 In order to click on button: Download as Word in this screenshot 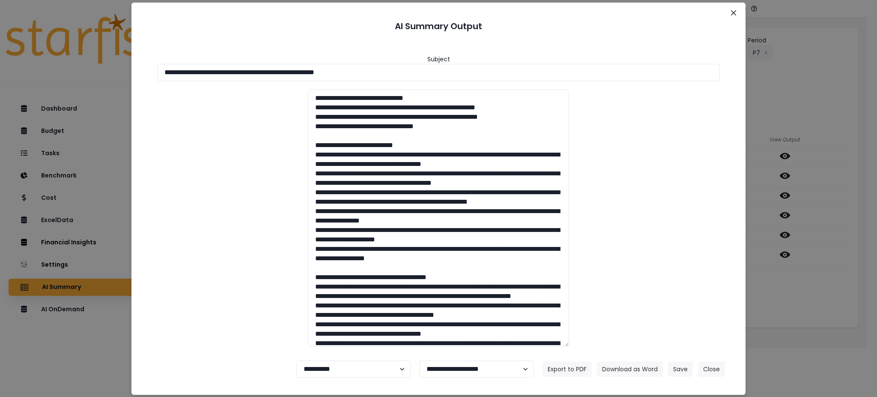, I will do `click(630, 369)`.